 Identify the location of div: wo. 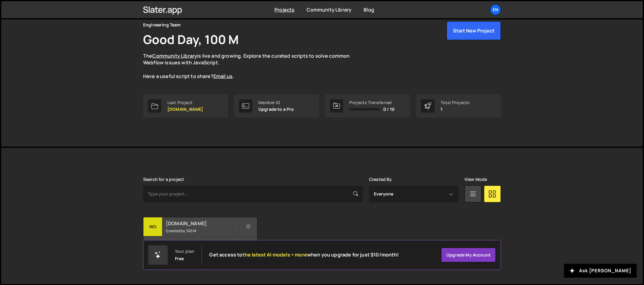
(153, 227).